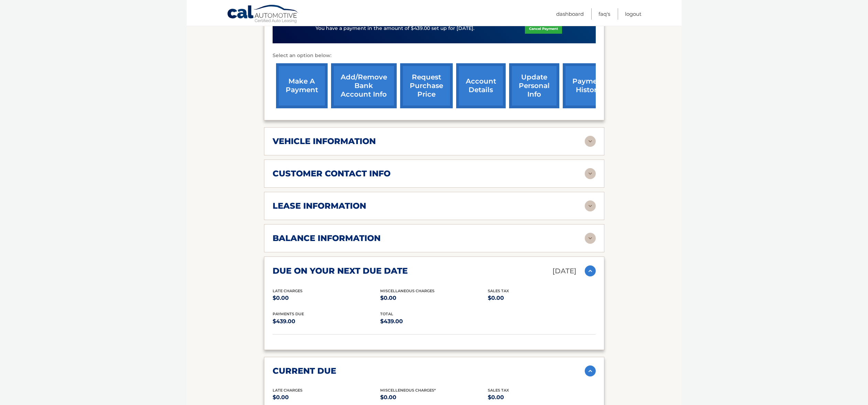  Describe the element at coordinates (319, 206) in the screenshot. I see `h2: lease information` at that location.